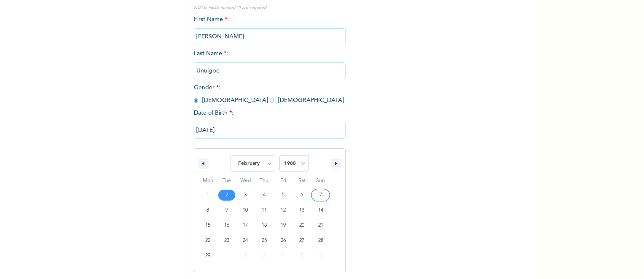 This screenshot has height=279, width=644. Describe the element at coordinates (264, 195) in the screenshot. I see `span: 4` at that location.